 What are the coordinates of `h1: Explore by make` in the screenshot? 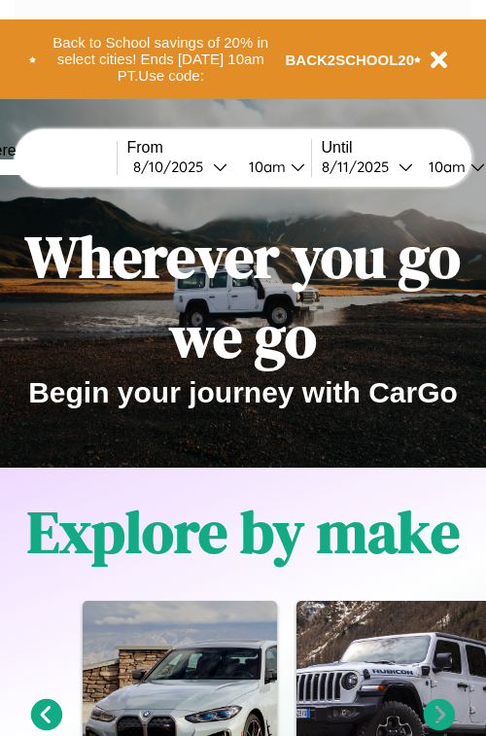 It's located at (243, 532).